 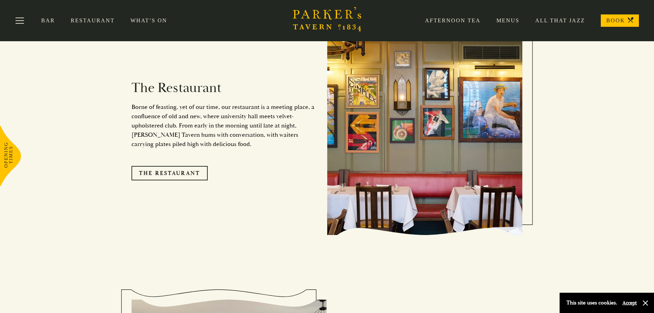 I want to click on h2: The Restaurant, so click(x=224, y=88).